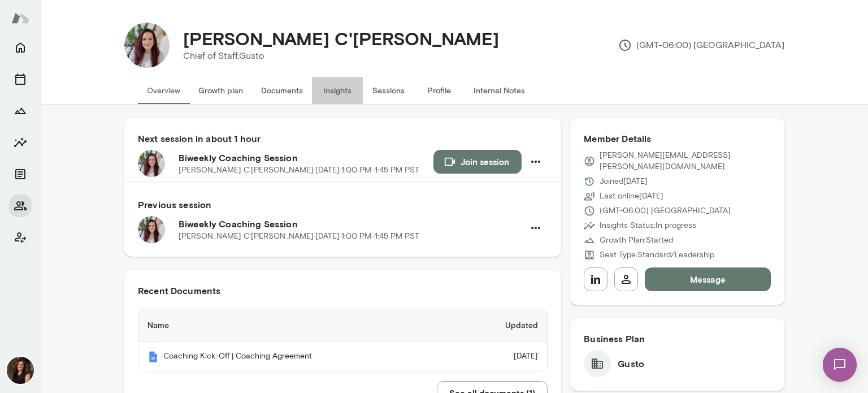 This screenshot has width=868, height=393. Describe the element at coordinates (221, 90) in the screenshot. I see `button: Growth plan` at that location.